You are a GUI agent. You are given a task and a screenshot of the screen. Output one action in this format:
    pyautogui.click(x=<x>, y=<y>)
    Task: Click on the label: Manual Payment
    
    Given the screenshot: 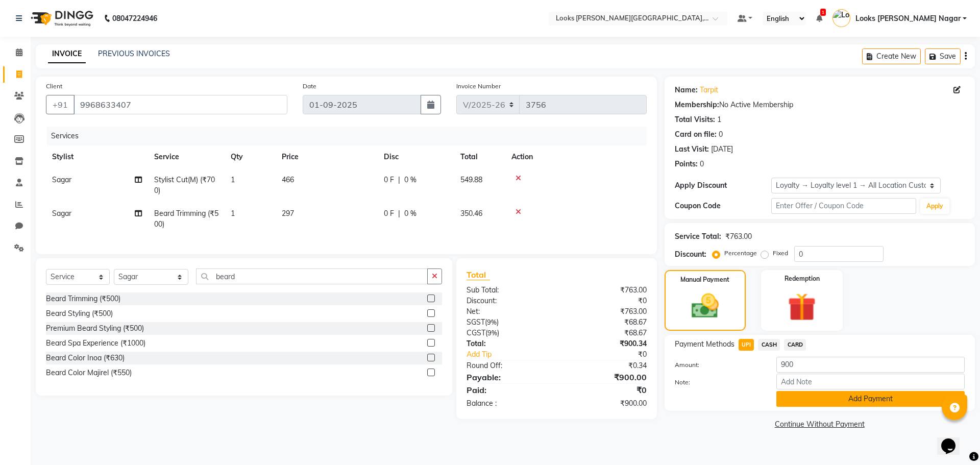 What is the action you would take?
    pyautogui.click(x=705, y=280)
    